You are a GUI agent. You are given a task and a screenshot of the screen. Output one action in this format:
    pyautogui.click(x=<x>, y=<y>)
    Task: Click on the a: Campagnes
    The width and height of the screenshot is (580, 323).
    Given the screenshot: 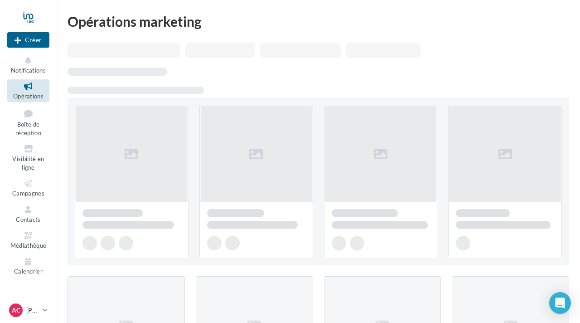 What is the action you would take?
    pyautogui.click(x=28, y=187)
    